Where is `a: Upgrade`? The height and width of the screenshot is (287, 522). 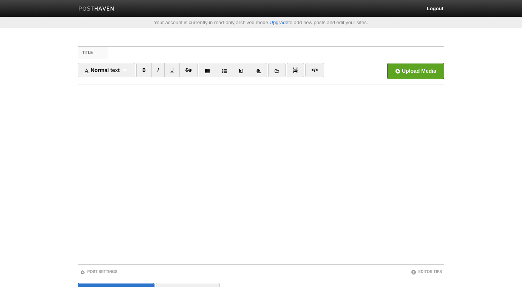 a: Upgrade is located at coordinates (279, 22).